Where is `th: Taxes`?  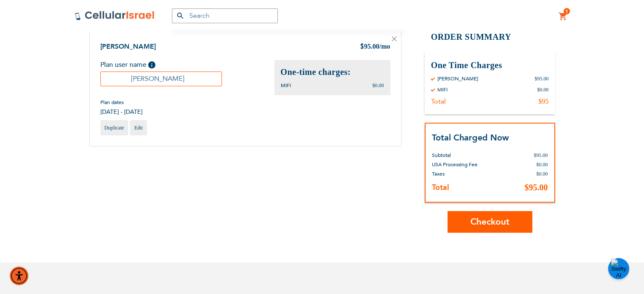 th: Taxes is located at coordinates (470, 174).